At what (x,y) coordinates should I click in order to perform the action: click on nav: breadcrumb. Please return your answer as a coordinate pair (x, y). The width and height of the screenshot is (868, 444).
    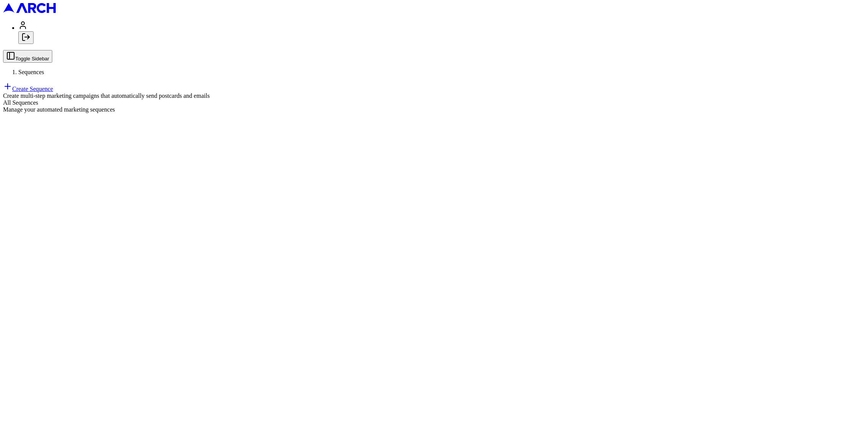
    Looking at the image, I should click on (434, 72).